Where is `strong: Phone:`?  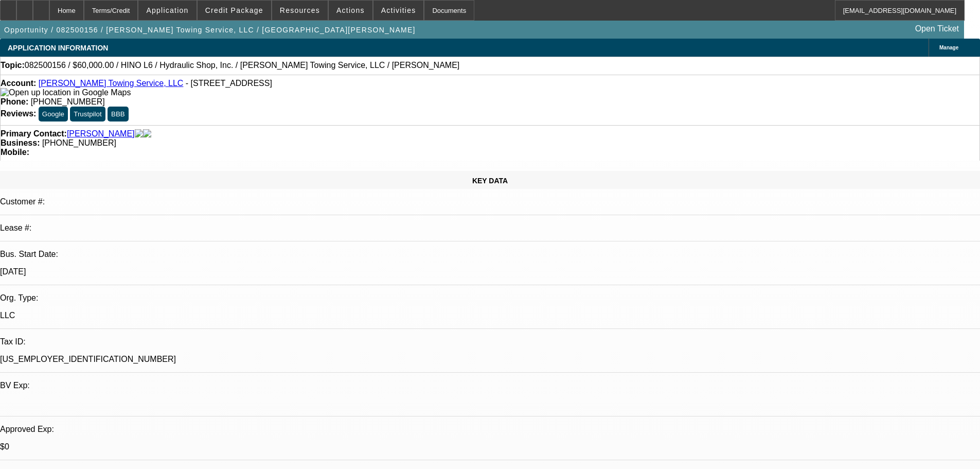 strong: Phone: is located at coordinates (15, 101).